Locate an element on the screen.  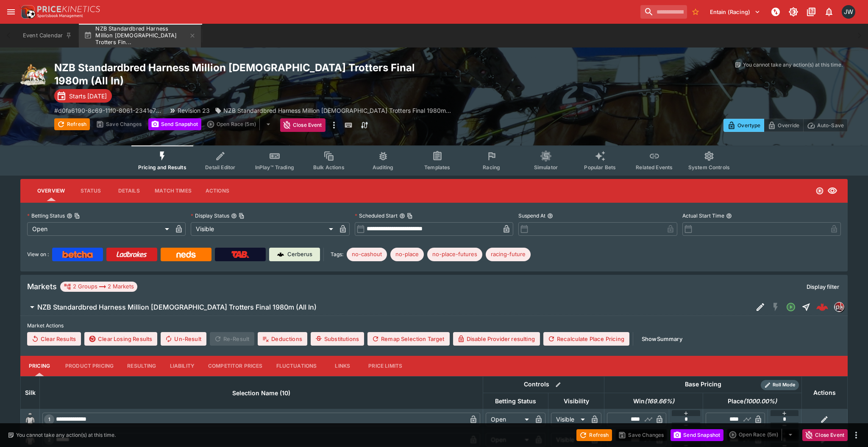
span: Popular Bets is located at coordinates (600, 167).